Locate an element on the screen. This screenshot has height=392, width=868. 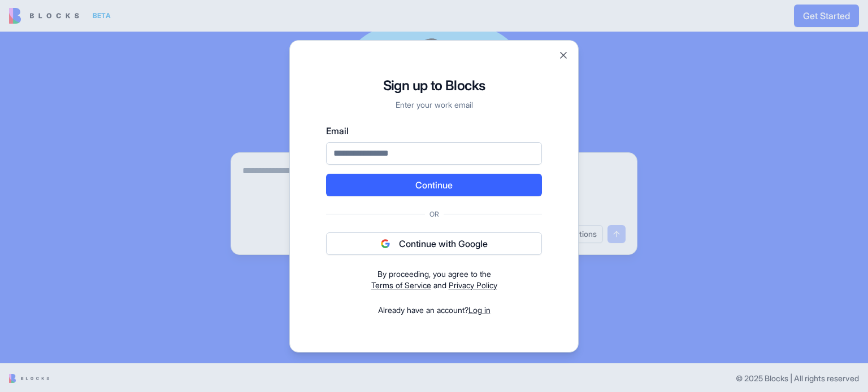
span: Or is located at coordinates (434, 215).